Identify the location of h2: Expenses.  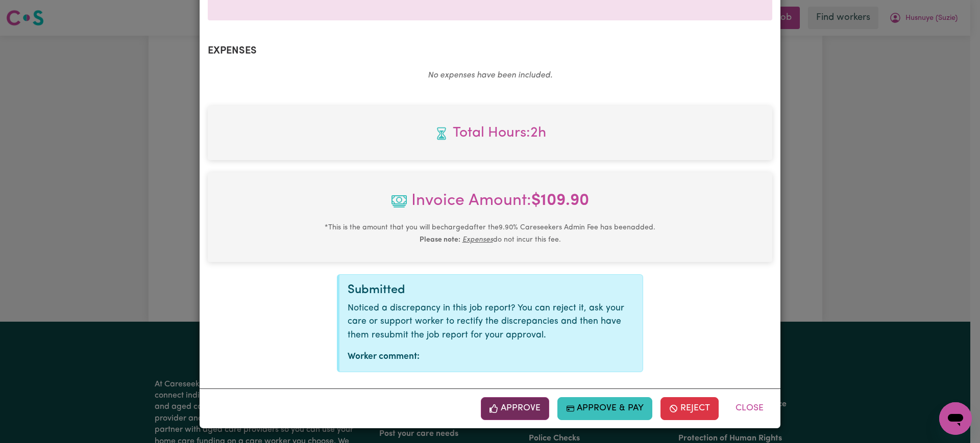
(490, 51).